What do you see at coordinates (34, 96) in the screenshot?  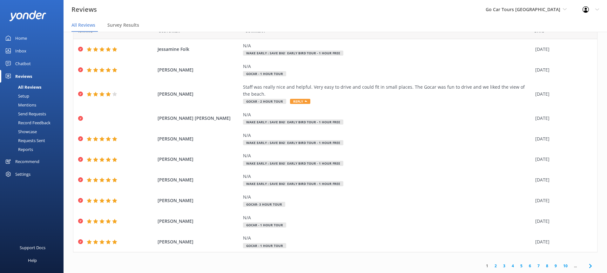 I see `a: Setup` at bounding box center [34, 96].